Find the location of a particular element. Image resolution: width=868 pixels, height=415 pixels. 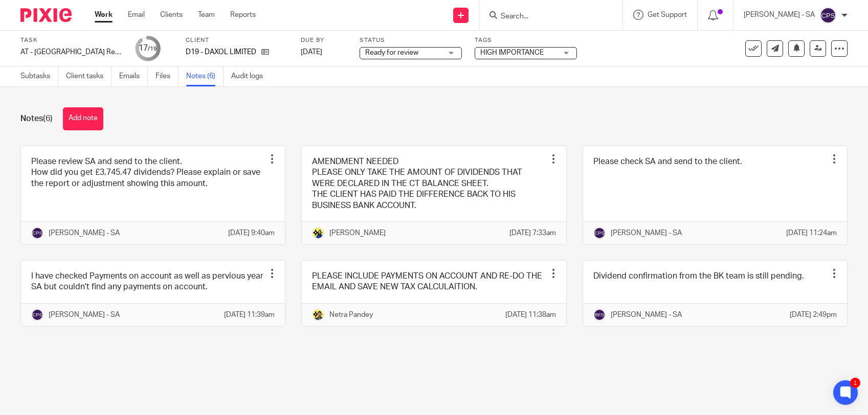

p: Netra Pandey is located at coordinates (351, 315).